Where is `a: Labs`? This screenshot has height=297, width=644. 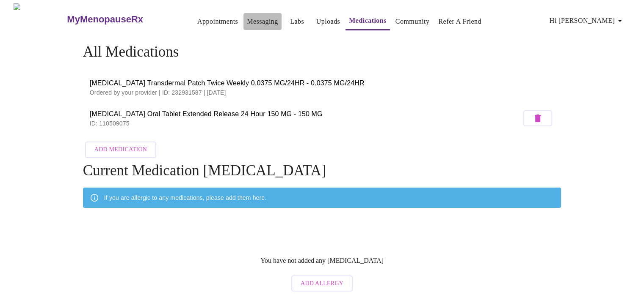
a: Labs is located at coordinates (296, 22).